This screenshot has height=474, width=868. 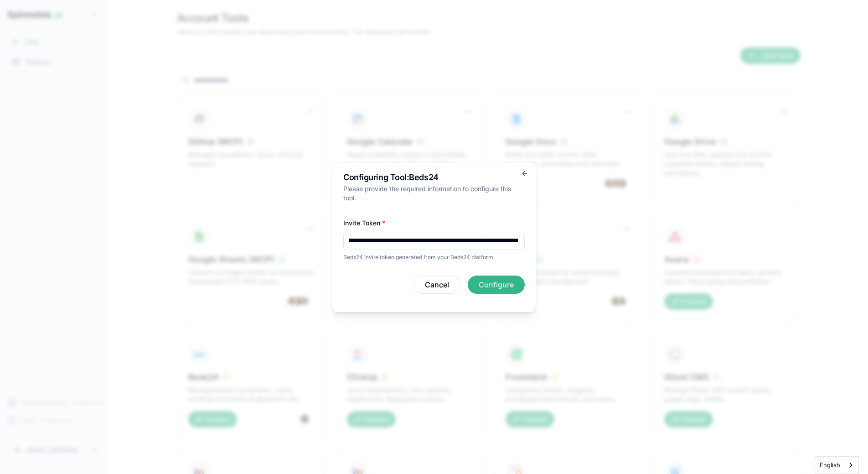 I want to click on label: Invite Token, so click(x=365, y=222).